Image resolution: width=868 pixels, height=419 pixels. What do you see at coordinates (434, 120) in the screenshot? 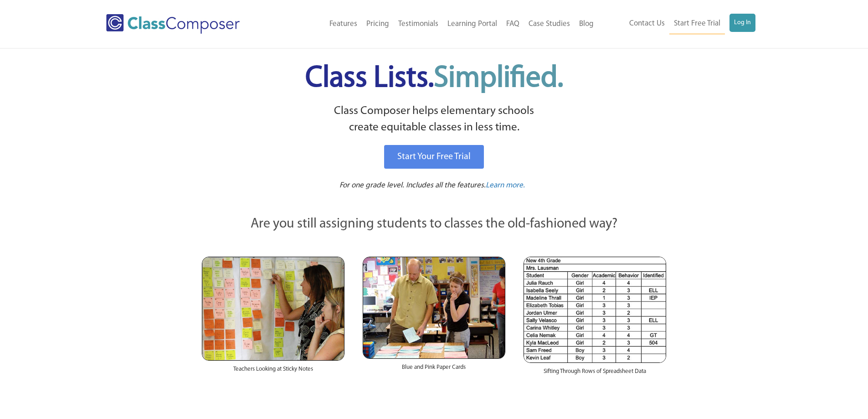
I see `p: Class Composer helps elementary schools create equitable classes in less time.` at bounding box center [434, 120].